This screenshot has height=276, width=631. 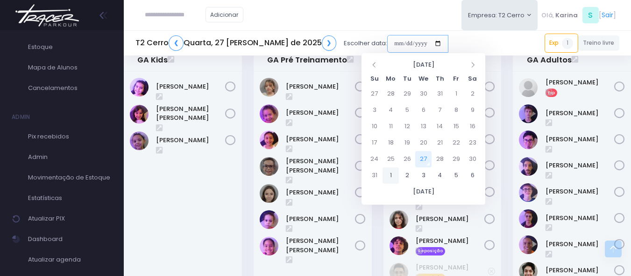 I want to click on td: 23, so click(x=472, y=143).